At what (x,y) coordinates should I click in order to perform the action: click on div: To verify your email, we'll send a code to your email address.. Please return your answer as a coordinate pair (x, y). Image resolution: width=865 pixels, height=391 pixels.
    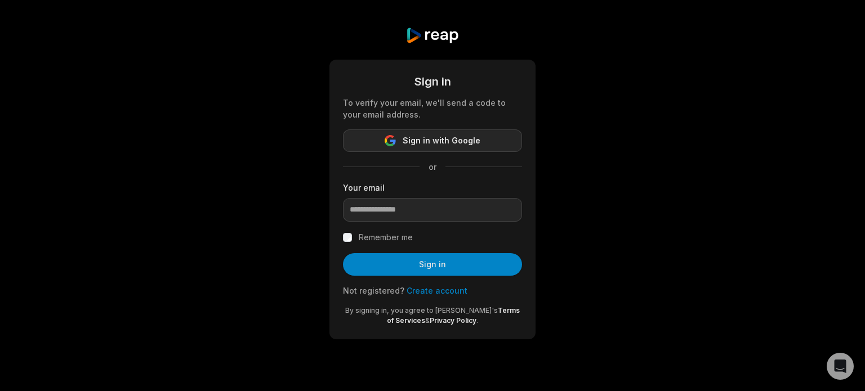
    Looking at the image, I should click on (433, 109).